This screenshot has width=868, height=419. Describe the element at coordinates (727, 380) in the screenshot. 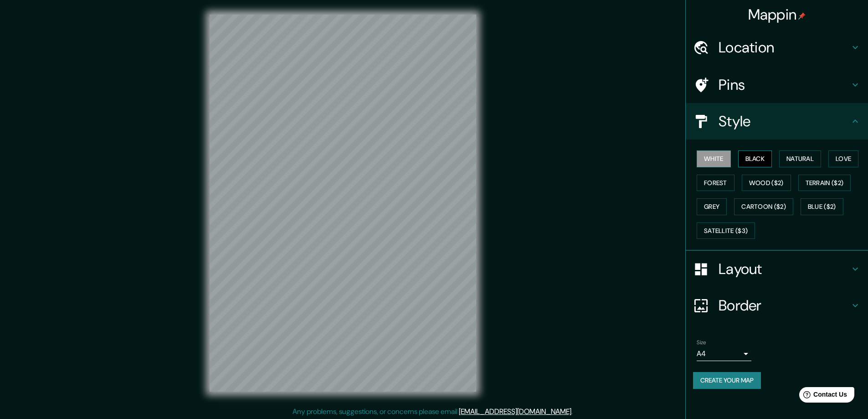

I see `button: Create your map` at that location.